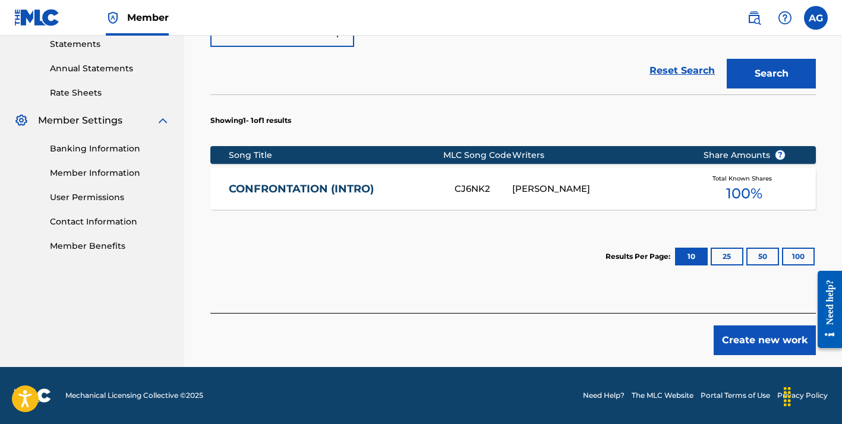 The height and width of the screenshot is (424, 842). Describe the element at coordinates (21, 42) in the screenshot. I see `div: Need help?` at that location.